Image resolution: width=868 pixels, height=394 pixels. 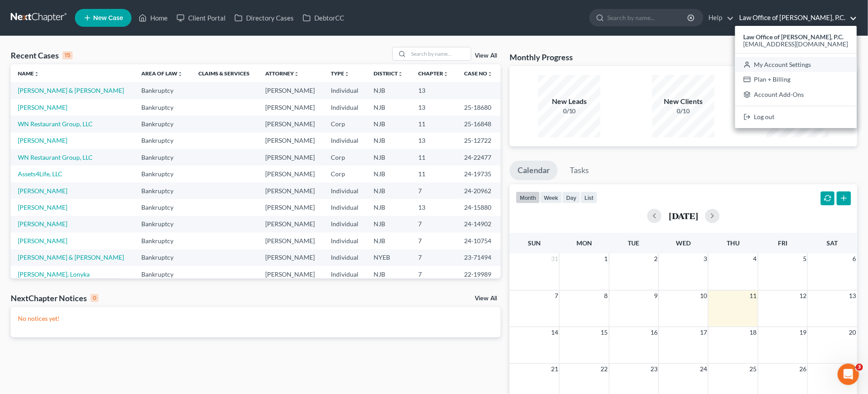 What do you see at coordinates (555, 258) in the screenshot?
I see `span: 31` at bounding box center [555, 258].